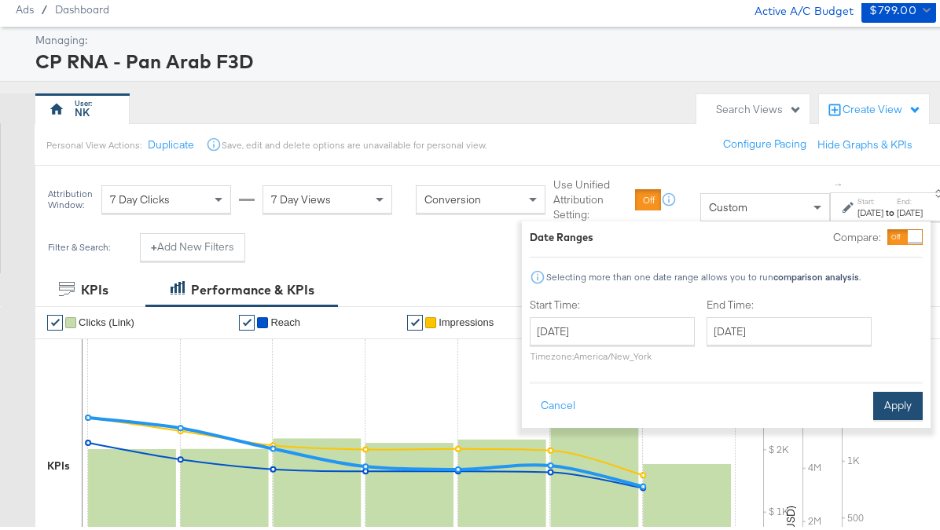  What do you see at coordinates (252, 287) in the screenshot?
I see `div: Performance & KPIs` at bounding box center [252, 287].